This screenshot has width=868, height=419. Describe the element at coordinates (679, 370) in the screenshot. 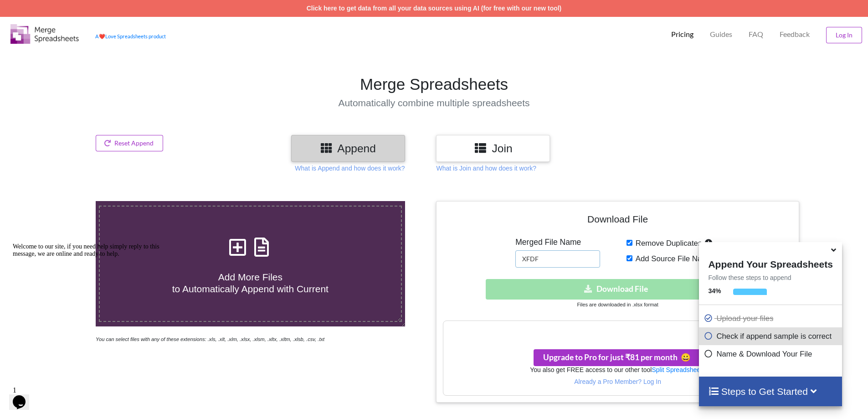

I see `a: Split Spreadsheets` at that location.